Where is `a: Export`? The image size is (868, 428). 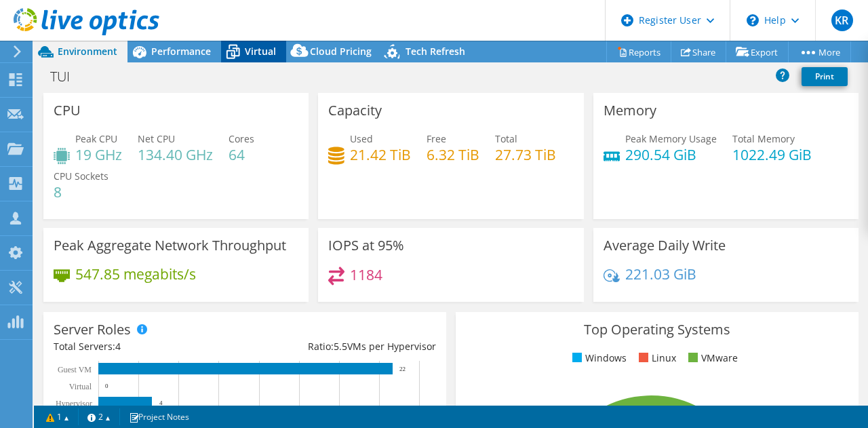
a: Export is located at coordinates (757, 52).